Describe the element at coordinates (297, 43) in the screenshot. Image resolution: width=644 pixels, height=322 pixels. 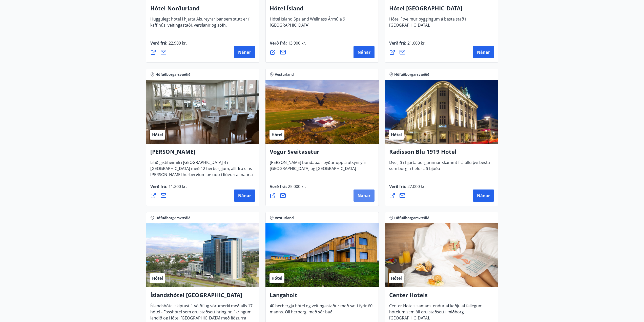
I see `span: 13.900 kr.` at that location.